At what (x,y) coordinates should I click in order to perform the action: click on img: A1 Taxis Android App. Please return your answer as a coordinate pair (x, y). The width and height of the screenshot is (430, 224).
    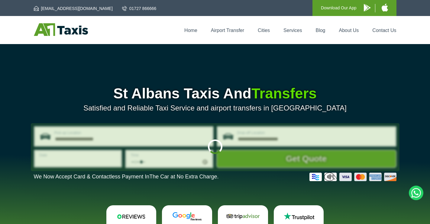
    Looking at the image, I should click on (367, 8).